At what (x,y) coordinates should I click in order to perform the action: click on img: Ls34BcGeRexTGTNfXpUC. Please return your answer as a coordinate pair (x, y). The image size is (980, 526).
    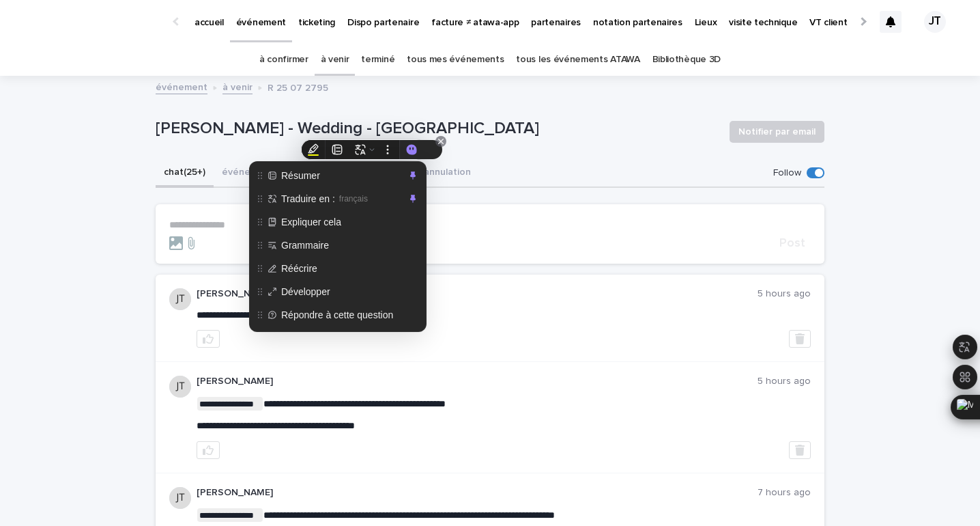
    Looking at the image, I should click on (94, 22).